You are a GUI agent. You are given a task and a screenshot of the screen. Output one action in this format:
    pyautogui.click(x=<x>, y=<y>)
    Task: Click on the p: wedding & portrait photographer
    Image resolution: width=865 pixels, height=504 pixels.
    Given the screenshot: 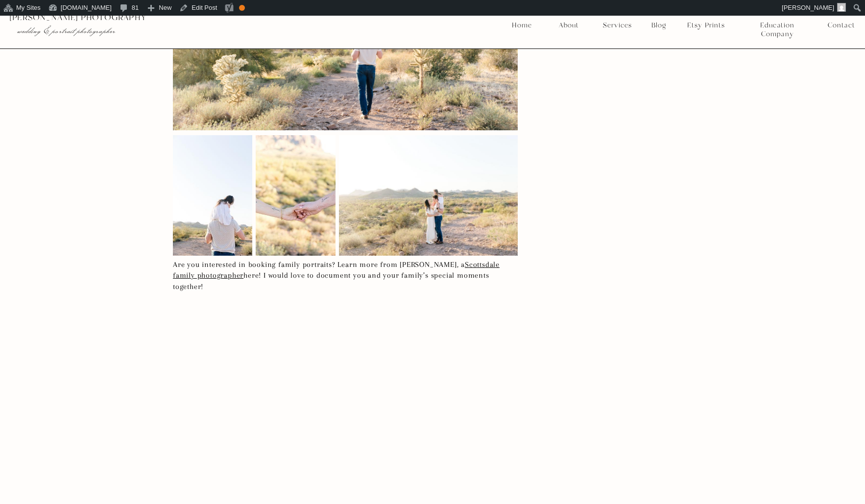 What is the action you would take?
    pyautogui.click(x=138, y=31)
    